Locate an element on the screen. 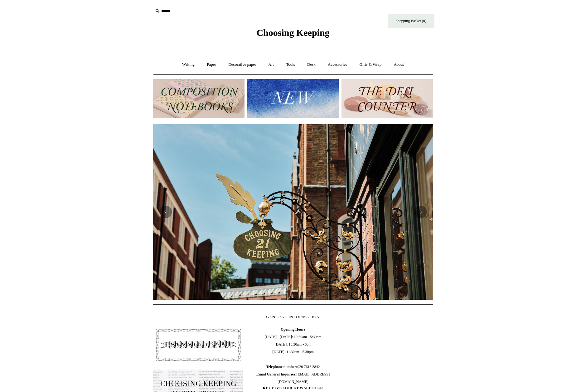 This screenshot has height=392, width=586. button: Page 3 is located at coordinates (303, 299).